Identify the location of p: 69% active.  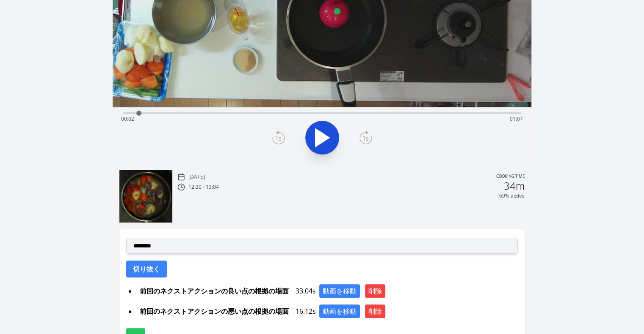
(512, 196).